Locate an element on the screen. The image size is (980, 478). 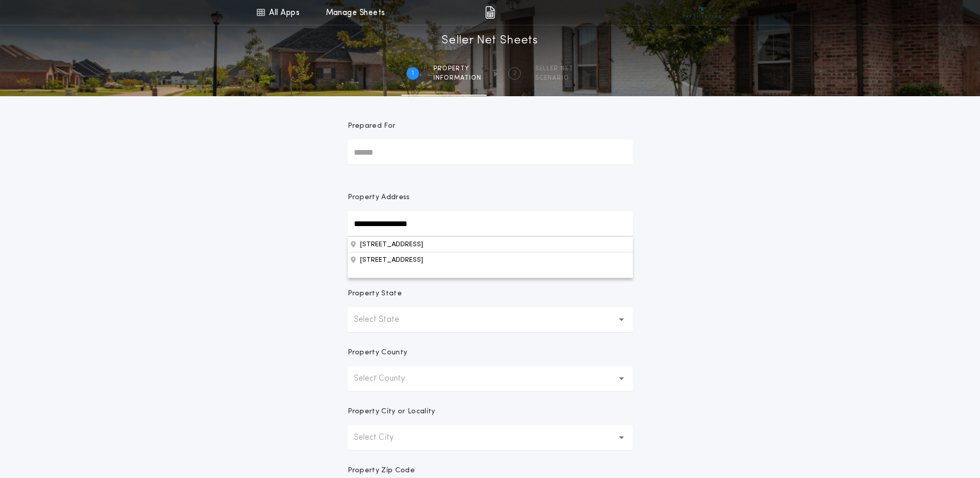
h2: 2 is located at coordinates (515, 73).